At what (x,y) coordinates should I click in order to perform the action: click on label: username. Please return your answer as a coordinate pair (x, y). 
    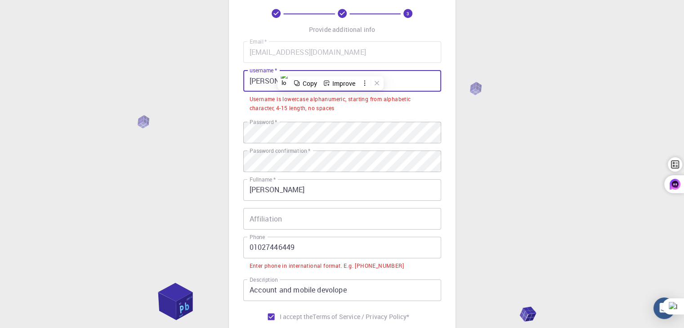
    Looking at the image, I should click on (263, 70).